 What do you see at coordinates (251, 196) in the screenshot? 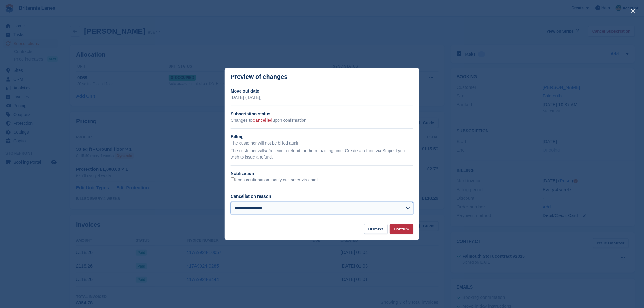
I see `label: Cancellation reason` at bounding box center [251, 196].